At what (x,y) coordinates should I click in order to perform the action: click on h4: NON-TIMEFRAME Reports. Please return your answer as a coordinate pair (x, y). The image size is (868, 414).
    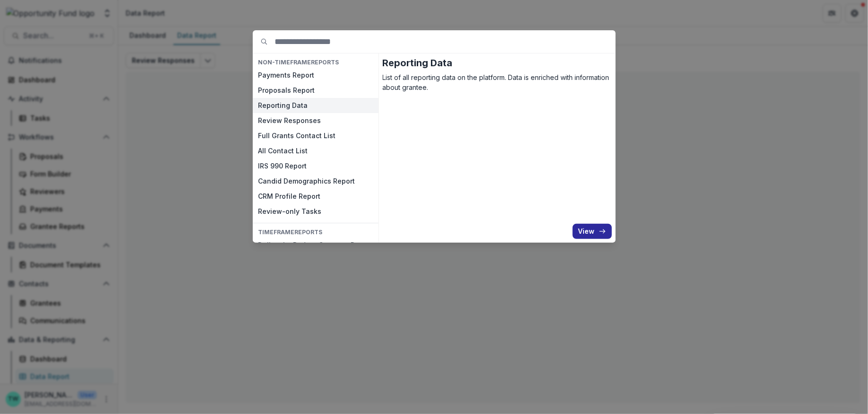
    Looking at the image, I should click on (316, 62).